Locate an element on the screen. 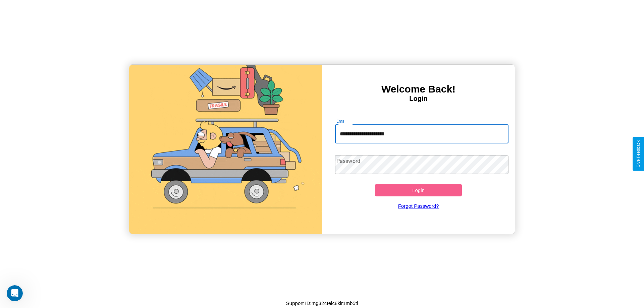 The height and width of the screenshot is (308, 644). button: Login is located at coordinates (418, 190).